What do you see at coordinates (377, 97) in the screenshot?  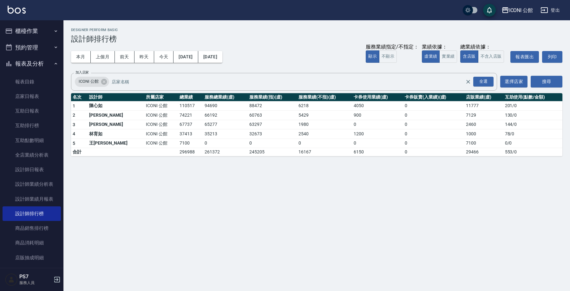 I see `th: 卡券使用業績(虛)` at bounding box center [377, 97].